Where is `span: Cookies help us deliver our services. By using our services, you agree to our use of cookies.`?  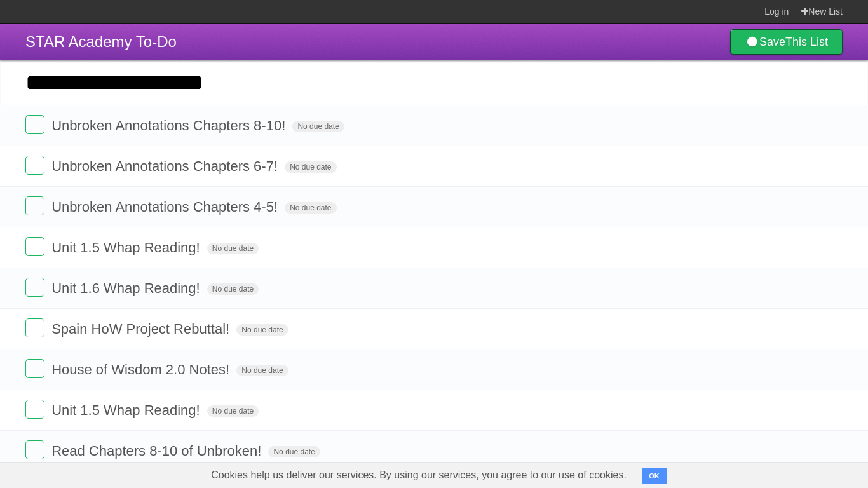 span: Cookies help us deliver our services. By using our services, you agree to our use of cookies. is located at coordinates (419, 475).